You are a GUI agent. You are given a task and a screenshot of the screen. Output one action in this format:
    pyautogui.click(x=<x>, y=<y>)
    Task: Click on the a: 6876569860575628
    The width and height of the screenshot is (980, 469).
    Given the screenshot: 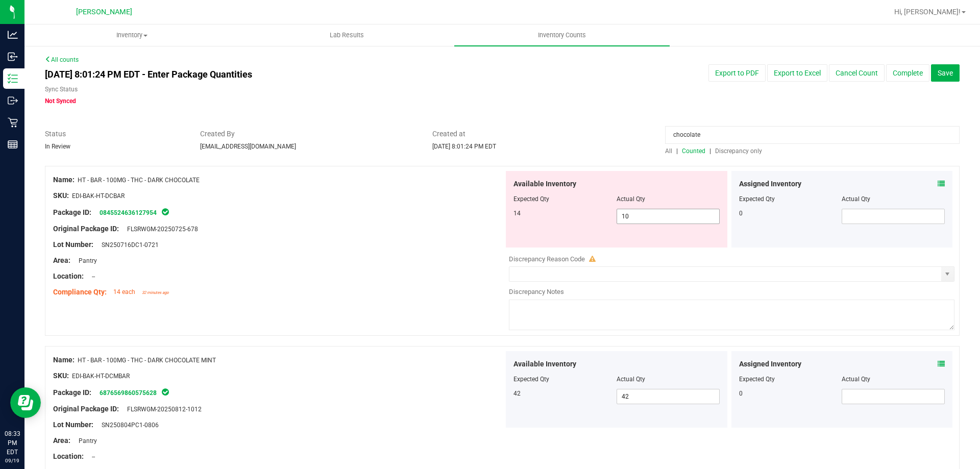 What is the action you would take?
    pyautogui.click(x=128, y=393)
    